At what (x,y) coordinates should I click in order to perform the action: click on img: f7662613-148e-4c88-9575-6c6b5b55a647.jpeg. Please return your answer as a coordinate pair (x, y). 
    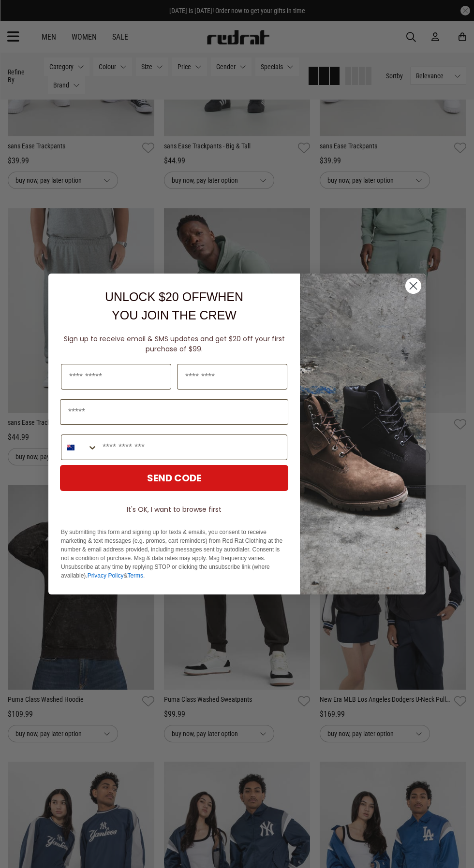
    Looking at the image, I should click on (363, 434).